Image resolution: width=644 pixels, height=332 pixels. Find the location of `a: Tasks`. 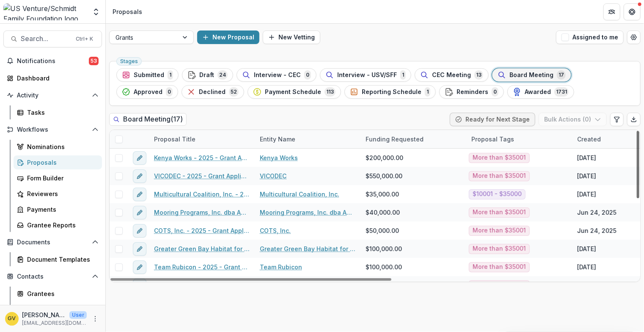

a: Tasks is located at coordinates (58, 112).